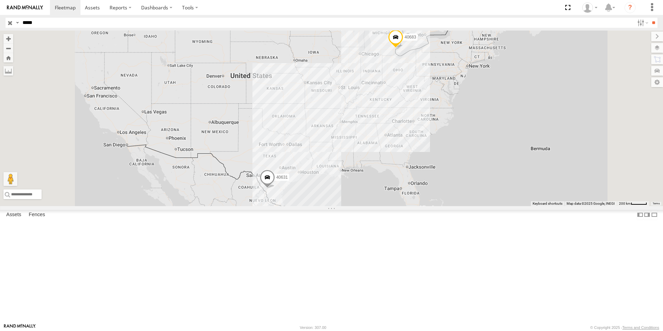 The image size is (663, 331). Describe the element at coordinates (282, 177) in the screenshot. I see `span: 40631` at that location.